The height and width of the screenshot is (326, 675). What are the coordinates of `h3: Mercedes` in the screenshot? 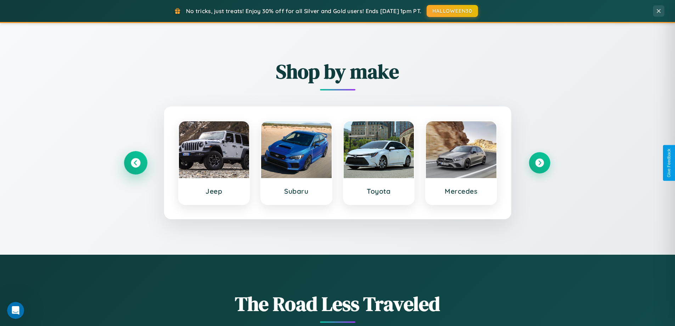 It's located at (461, 191).